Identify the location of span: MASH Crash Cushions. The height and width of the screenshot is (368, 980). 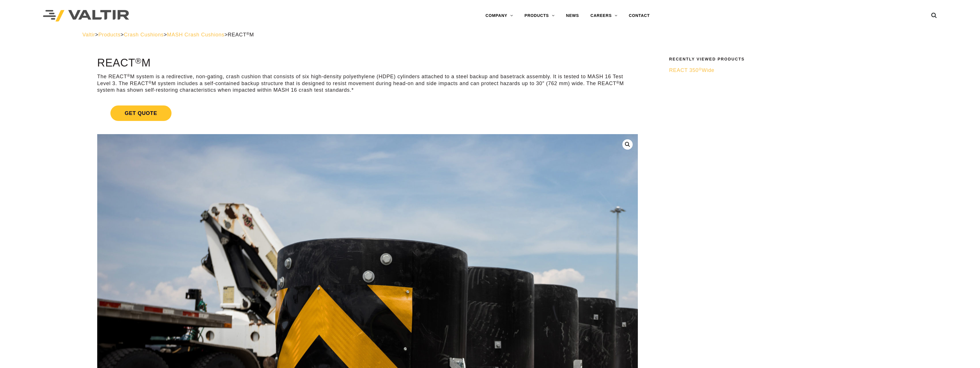
(196, 34).